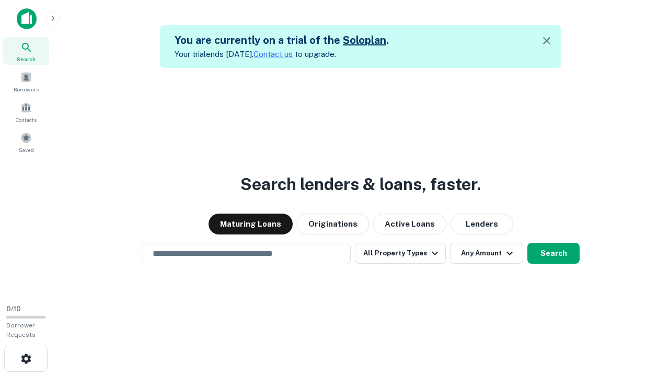 This screenshot has width=669, height=376. What do you see at coordinates (26, 112) in the screenshot?
I see `a: Contacts` at bounding box center [26, 112].